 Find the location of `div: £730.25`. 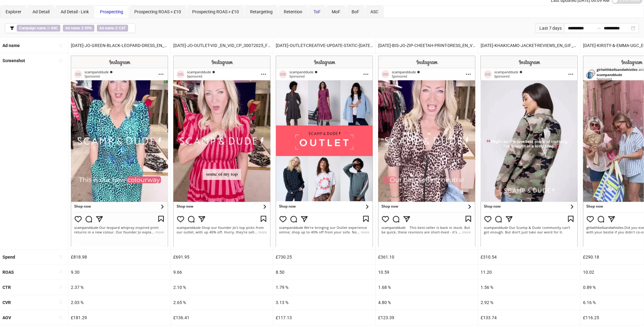

div: £730.25 is located at coordinates (324, 257).